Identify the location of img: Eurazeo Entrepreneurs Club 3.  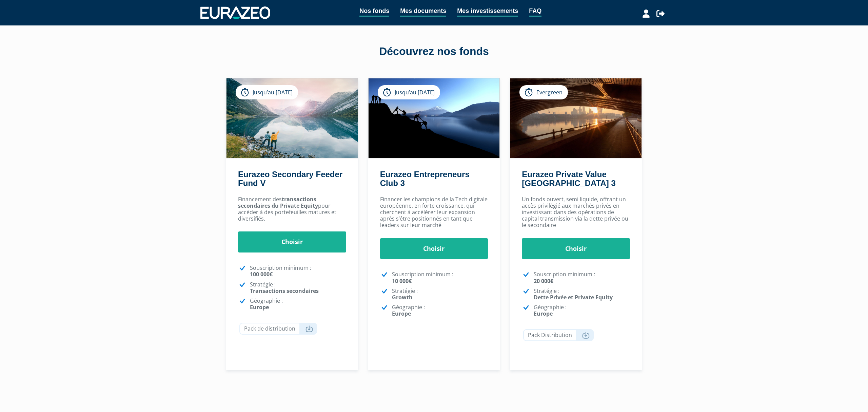
(434, 118).